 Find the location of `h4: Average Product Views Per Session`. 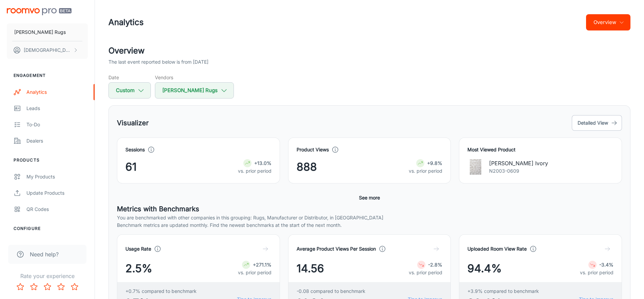

h4: Average Product Views Per Session is located at coordinates (336, 249).